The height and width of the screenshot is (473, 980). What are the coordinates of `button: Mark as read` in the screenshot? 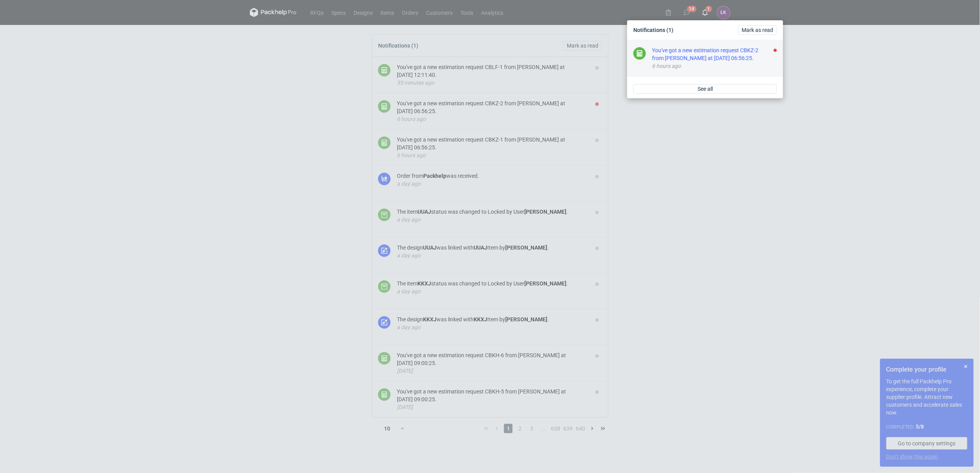 It's located at (758, 30).